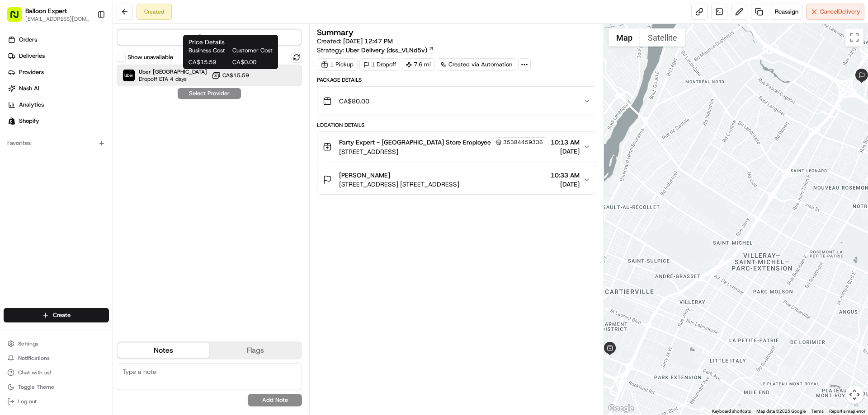 The height and width of the screenshot is (415, 868). I want to click on span: Created:, so click(355, 41).